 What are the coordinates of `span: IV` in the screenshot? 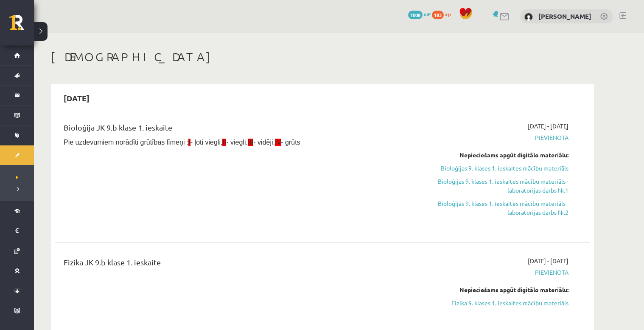 It's located at (278, 142).